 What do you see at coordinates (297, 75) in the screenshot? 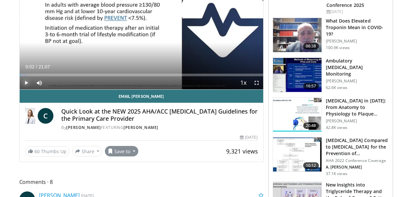
I see `img: a92b9a22-396b-4790-a2bb-5028b5f4e720.150x105_q85_crop-smart_upscale.jpg` at bounding box center [297, 75].